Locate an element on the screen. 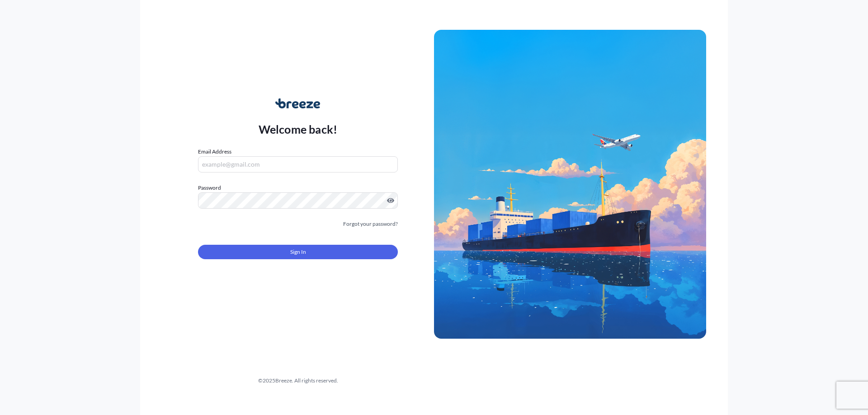 Image resolution: width=868 pixels, height=415 pixels. a: Forgot your password? is located at coordinates (370, 224).